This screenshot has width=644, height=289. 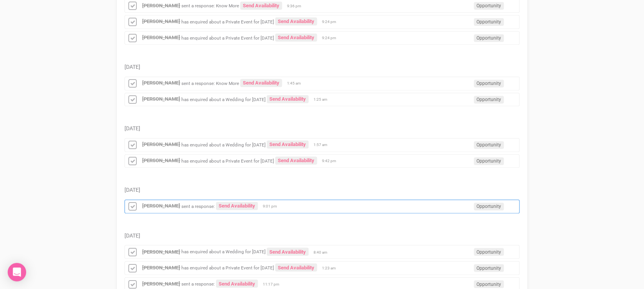 What do you see at coordinates (323, 252) in the screenshot?
I see `span: 8:40 am` at bounding box center [323, 252].